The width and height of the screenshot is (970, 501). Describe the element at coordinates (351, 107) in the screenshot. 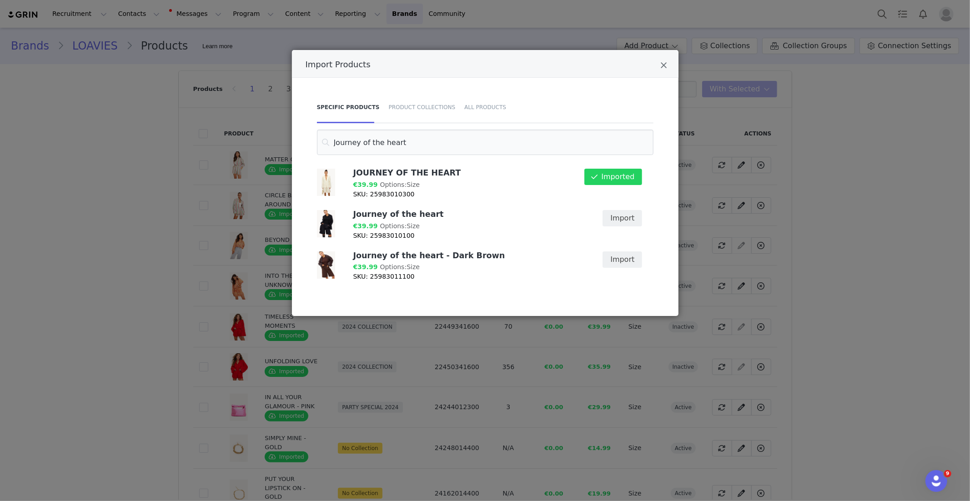

I see `div: Specific Products` at that location.